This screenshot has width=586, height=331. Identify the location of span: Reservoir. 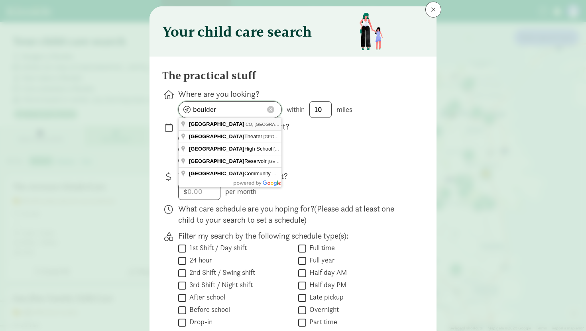
(228, 161).